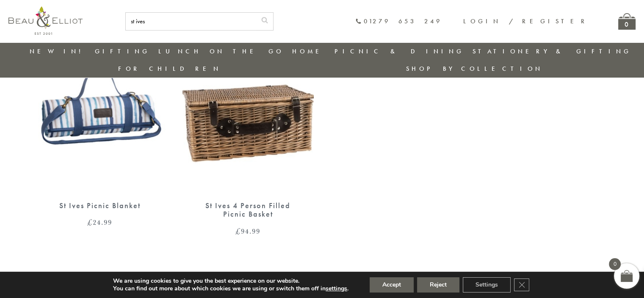  Describe the element at coordinates (392, 285) in the screenshot. I see `button: Accept` at that location.